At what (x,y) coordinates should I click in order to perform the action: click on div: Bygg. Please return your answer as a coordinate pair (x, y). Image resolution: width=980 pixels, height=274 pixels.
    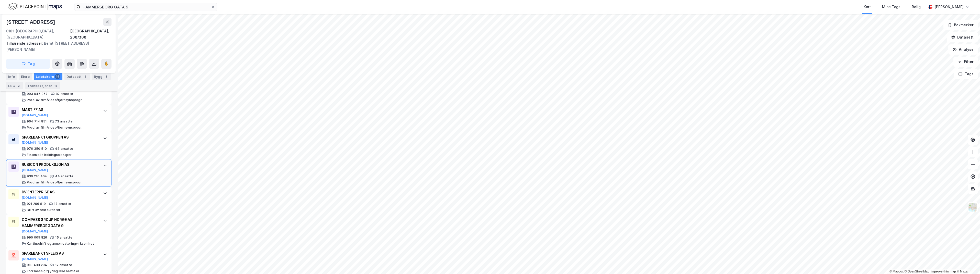
    Looking at the image, I should click on (101, 77).